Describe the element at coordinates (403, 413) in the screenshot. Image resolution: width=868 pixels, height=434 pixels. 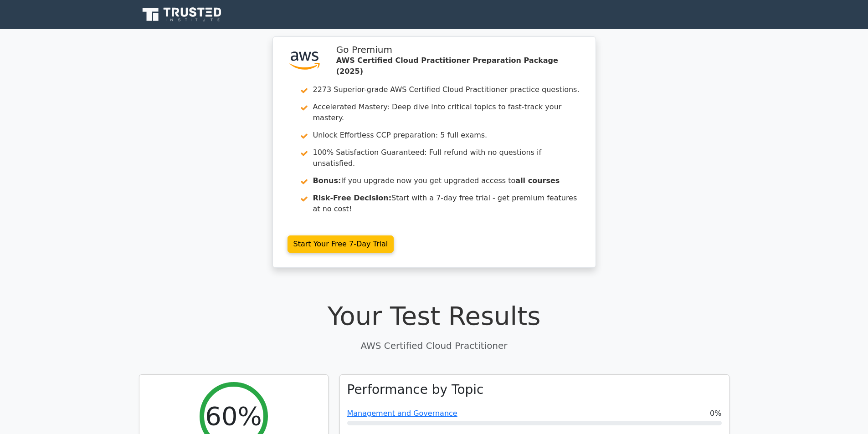
I see `a: Management and Governance` at that location.